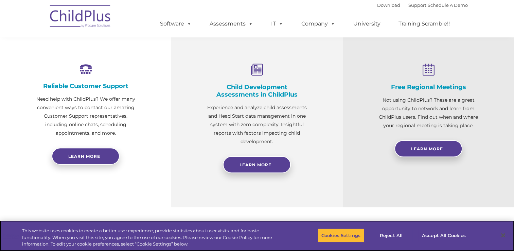 The width and height of the screenshot is (514, 251). Describe the element at coordinates (428, 87) in the screenshot. I see `h4: Free Regional Meetings` at that location.